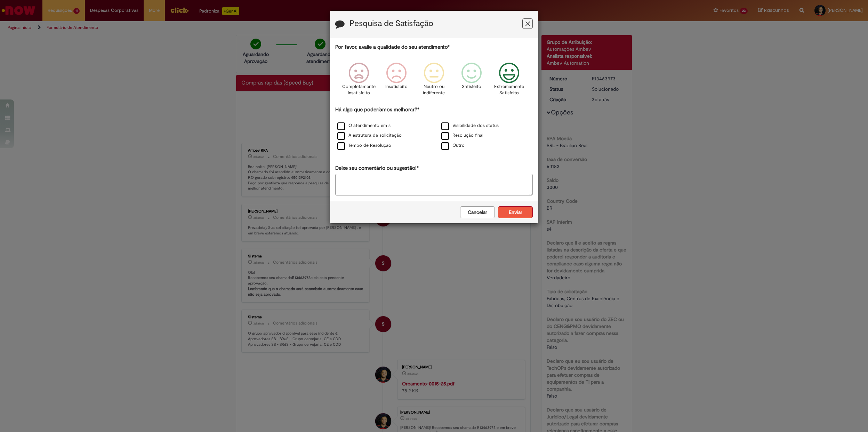  What do you see at coordinates (453, 145) in the screenshot?
I see `label: Outro` at bounding box center [453, 145].